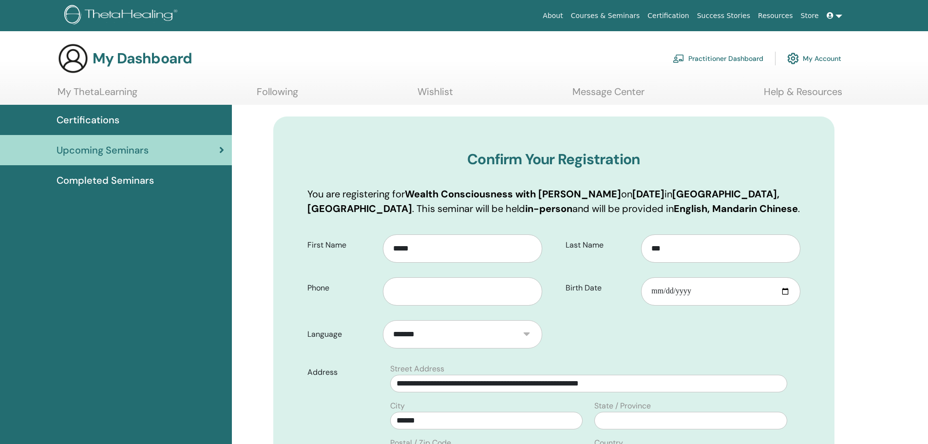 Image resolution: width=928 pixels, height=444 pixels. What do you see at coordinates (341, 245) in the screenshot?
I see `label: First Name` at bounding box center [341, 245].